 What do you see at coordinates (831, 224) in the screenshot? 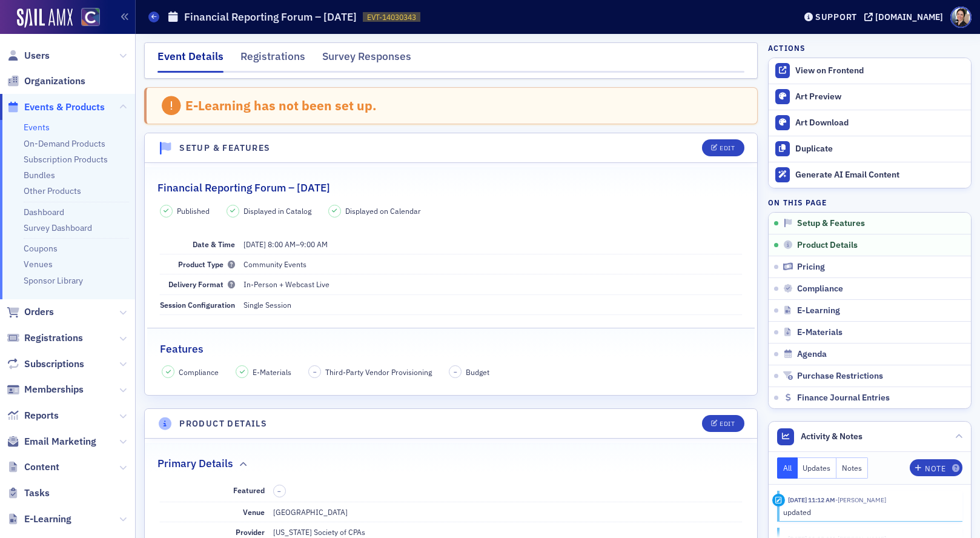
I see `span: Setup & Features` at bounding box center [831, 224].